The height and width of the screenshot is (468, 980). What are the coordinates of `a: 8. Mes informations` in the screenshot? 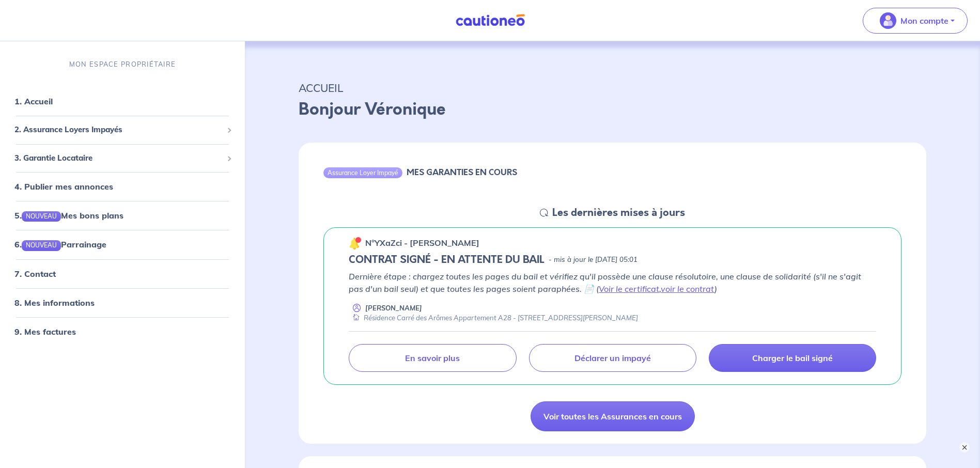 It's located at (54, 303).